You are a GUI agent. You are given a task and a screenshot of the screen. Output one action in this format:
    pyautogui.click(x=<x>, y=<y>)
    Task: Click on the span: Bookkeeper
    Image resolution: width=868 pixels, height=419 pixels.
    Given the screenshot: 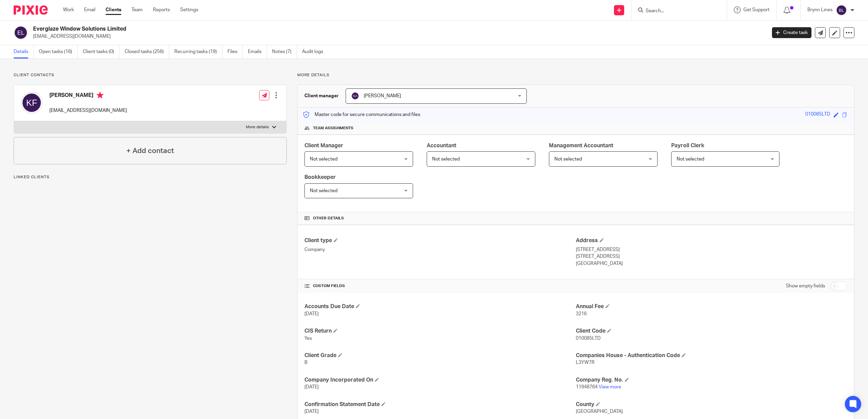 What is the action you would take?
    pyautogui.click(x=320, y=177)
    